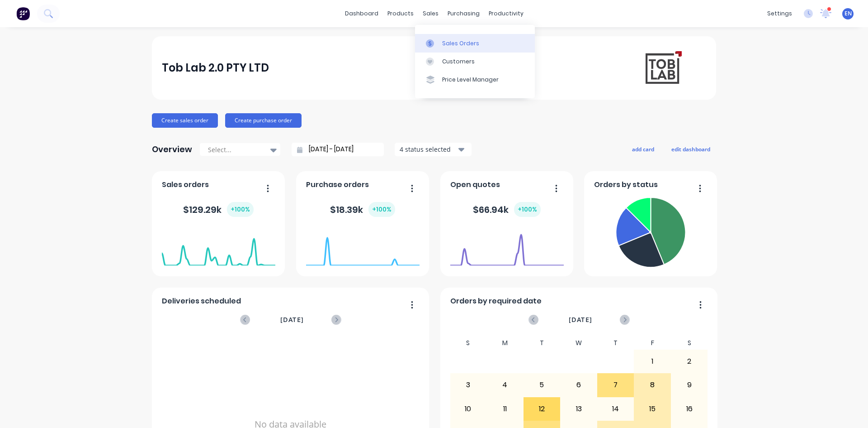 Image resolution: width=868 pixels, height=428 pixels. What do you see at coordinates (691, 149) in the screenshot?
I see `button: edit dashboard` at bounding box center [691, 149].